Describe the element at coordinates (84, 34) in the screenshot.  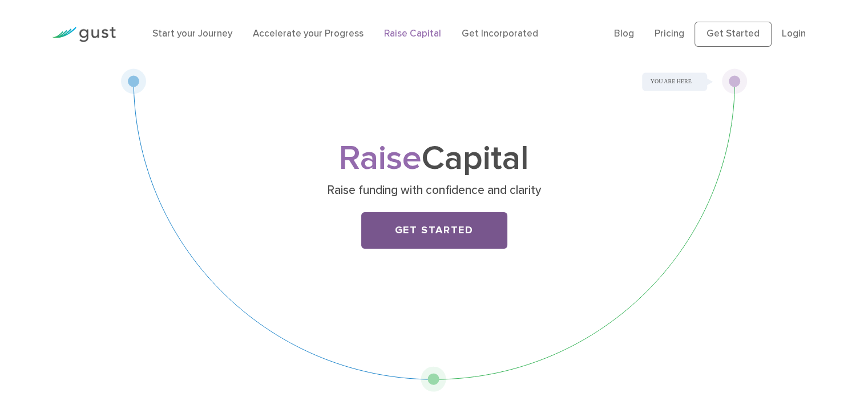
I see `img: Gust Logo` at that location.